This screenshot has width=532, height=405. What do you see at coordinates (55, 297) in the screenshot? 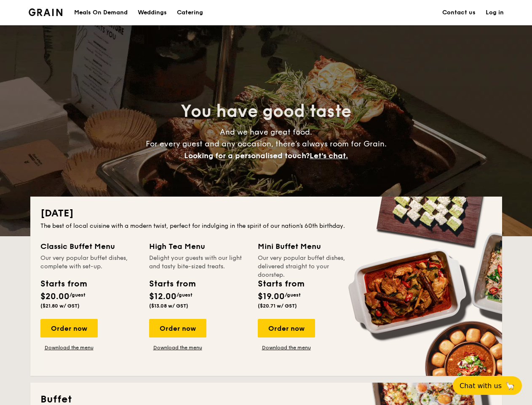
I see `span: $20.00` at bounding box center [55, 297].